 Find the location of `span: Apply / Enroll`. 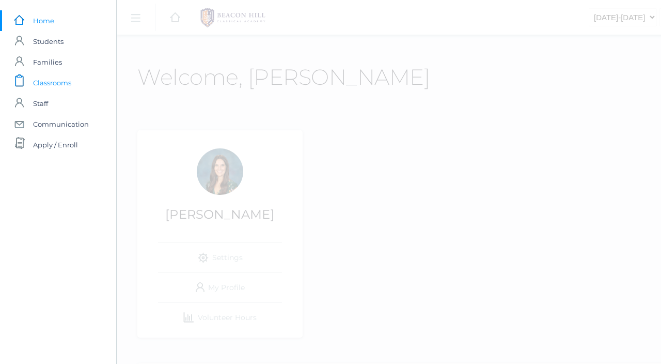

span: Apply / Enroll is located at coordinates (55, 145).